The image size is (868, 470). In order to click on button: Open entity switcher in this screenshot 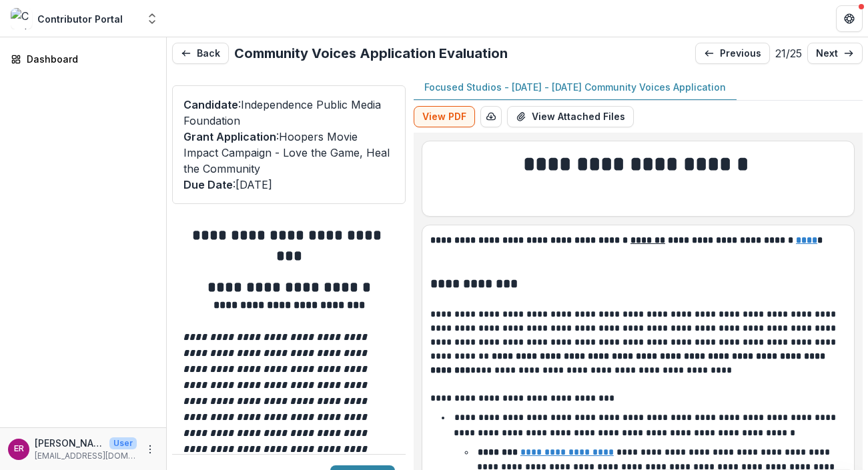, I will do `click(152, 19)`.